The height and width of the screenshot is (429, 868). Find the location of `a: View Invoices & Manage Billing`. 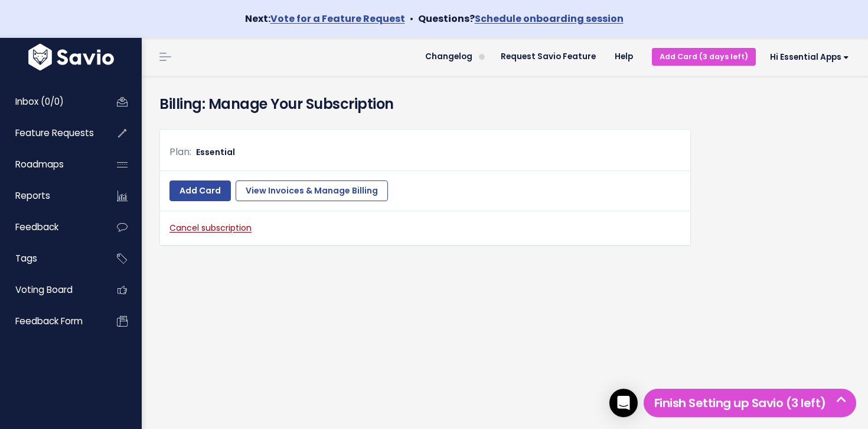

a: View Invoices & Manage Billing is located at coordinates (312, 191).